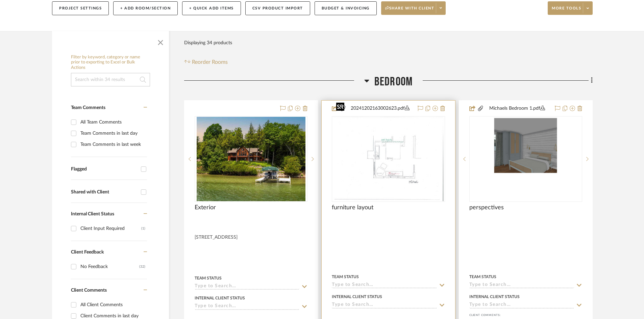  Describe the element at coordinates (110, 267) in the screenshot. I see `div: No Feedback` at that location.